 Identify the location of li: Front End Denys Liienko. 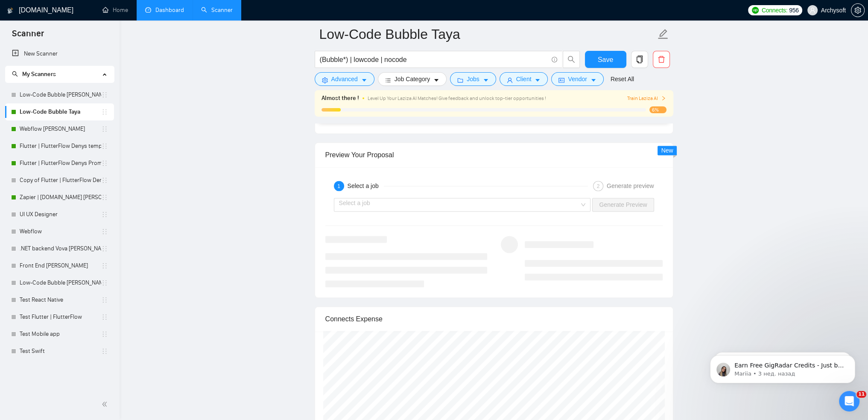
(59, 266).